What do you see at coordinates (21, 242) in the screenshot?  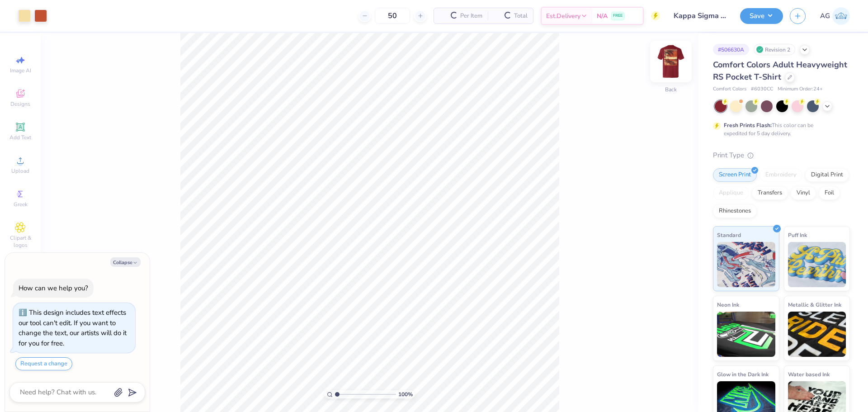 I see `span: Clipart & logos` at bounding box center [21, 242].